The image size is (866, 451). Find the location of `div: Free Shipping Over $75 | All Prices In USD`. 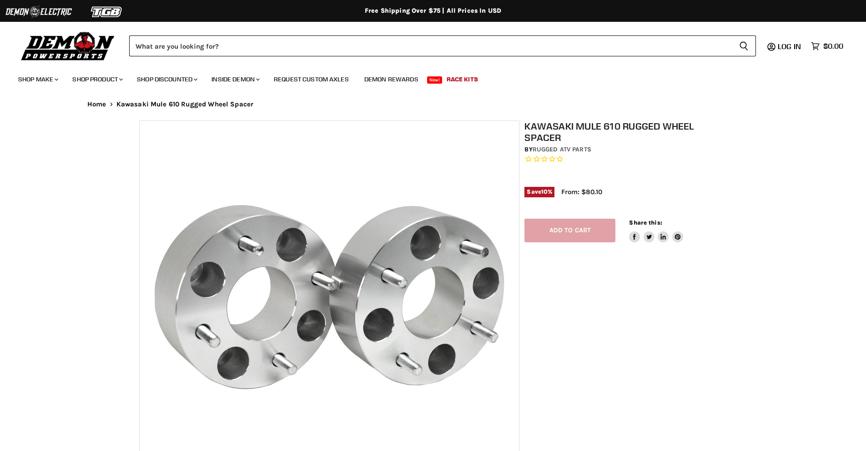

div: Free Shipping Over $75 | All Prices In USD is located at coordinates (433, 11).